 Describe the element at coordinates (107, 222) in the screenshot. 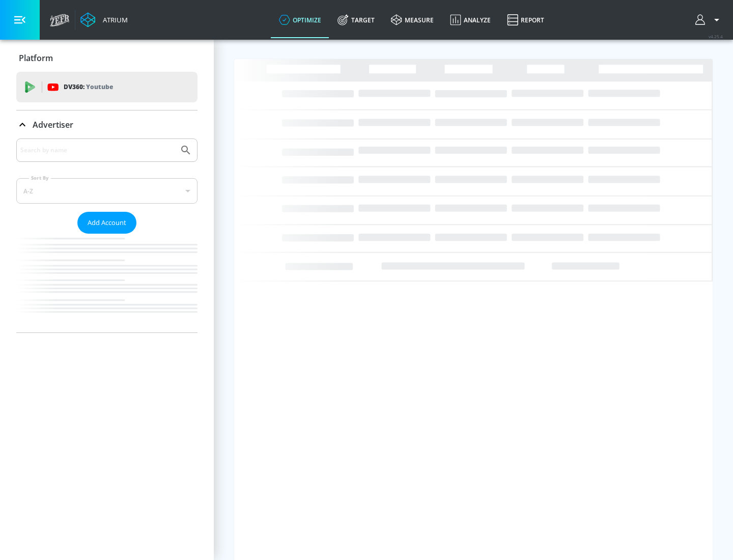

I see `button: Add Account` at that location.